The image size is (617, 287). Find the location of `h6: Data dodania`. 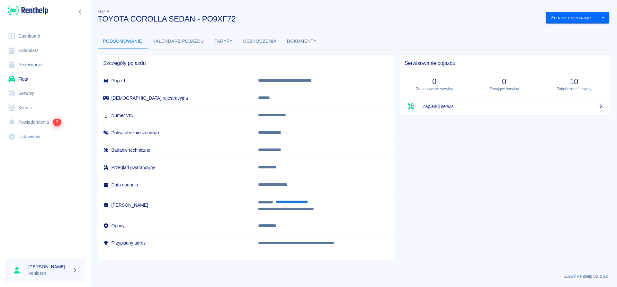

h6: Data dodania is located at coordinates (176, 185).